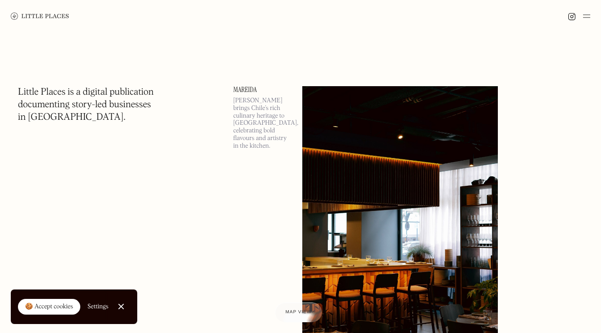 The width and height of the screenshot is (601, 333). Describe the element at coordinates (98, 306) in the screenshot. I see `div: Settings` at that location.